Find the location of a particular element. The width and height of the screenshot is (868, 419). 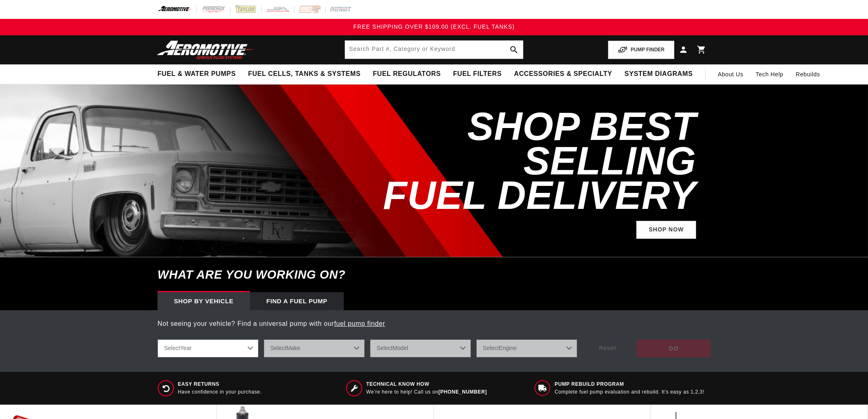

summary: Fuel Regulators is located at coordinates (406, 74).